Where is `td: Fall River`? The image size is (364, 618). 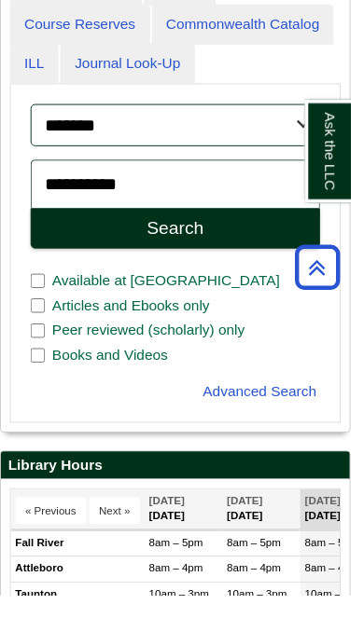
td: Fall River is located at coordinates (80, 565).